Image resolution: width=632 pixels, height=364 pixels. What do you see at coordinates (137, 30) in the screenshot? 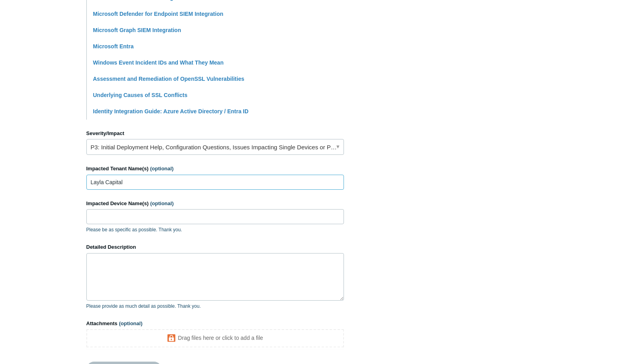
I see `a: Microsoft Graph SIEM Integration` at bounding box center [137, 30].